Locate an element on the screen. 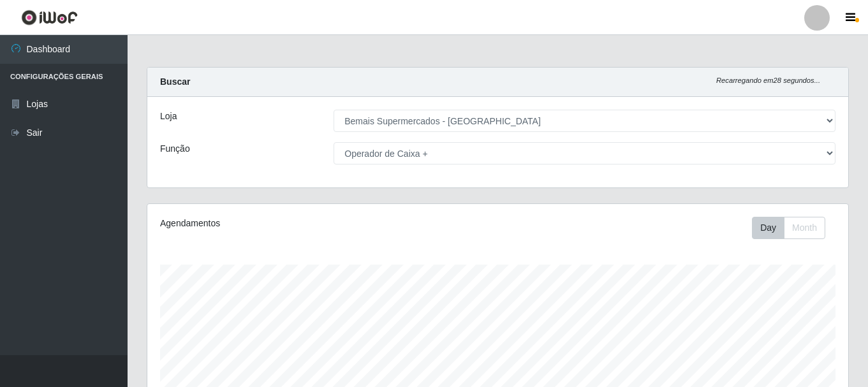  strong: Buscar is located at coordinates (175, 82).